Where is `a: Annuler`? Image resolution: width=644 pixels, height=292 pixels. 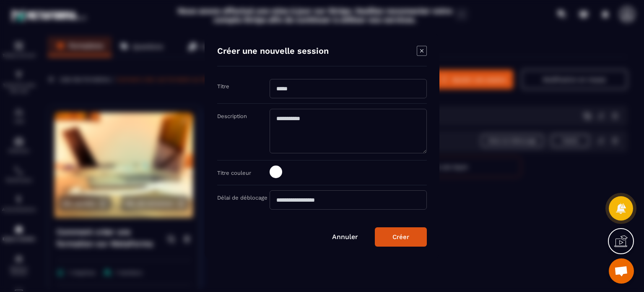 a: Annuler is located at coordinates (345, 236).